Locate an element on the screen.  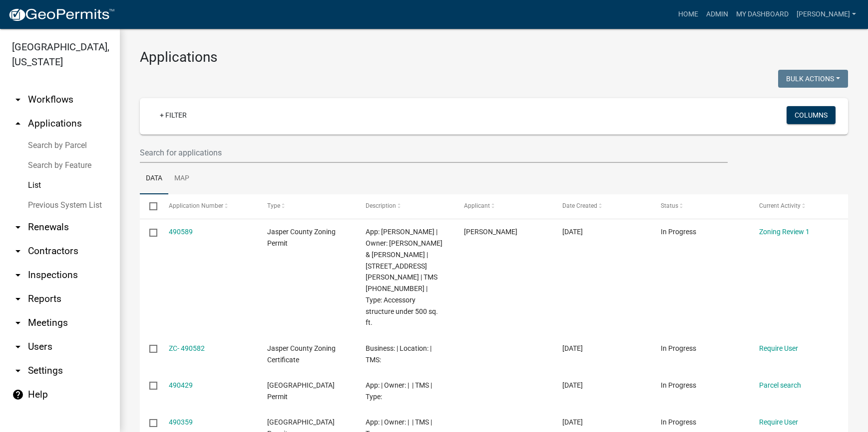
i: arrow_drop_up is located at coordinates (18, 124).